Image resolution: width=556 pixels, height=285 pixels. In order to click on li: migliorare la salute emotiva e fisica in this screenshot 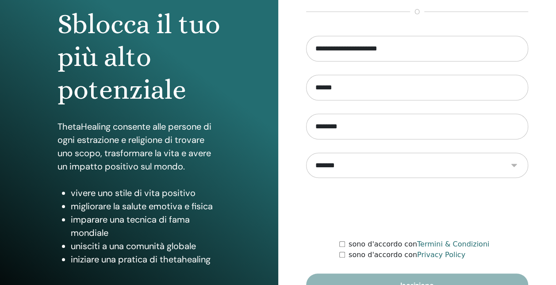, I will do `click(145, 206)`.